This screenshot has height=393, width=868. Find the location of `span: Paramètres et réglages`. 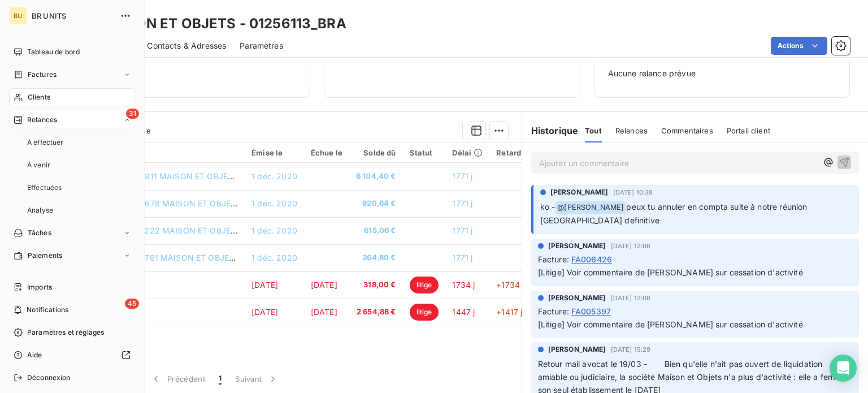

span: Paramètres et réglages is located at coordinates (66, 332).